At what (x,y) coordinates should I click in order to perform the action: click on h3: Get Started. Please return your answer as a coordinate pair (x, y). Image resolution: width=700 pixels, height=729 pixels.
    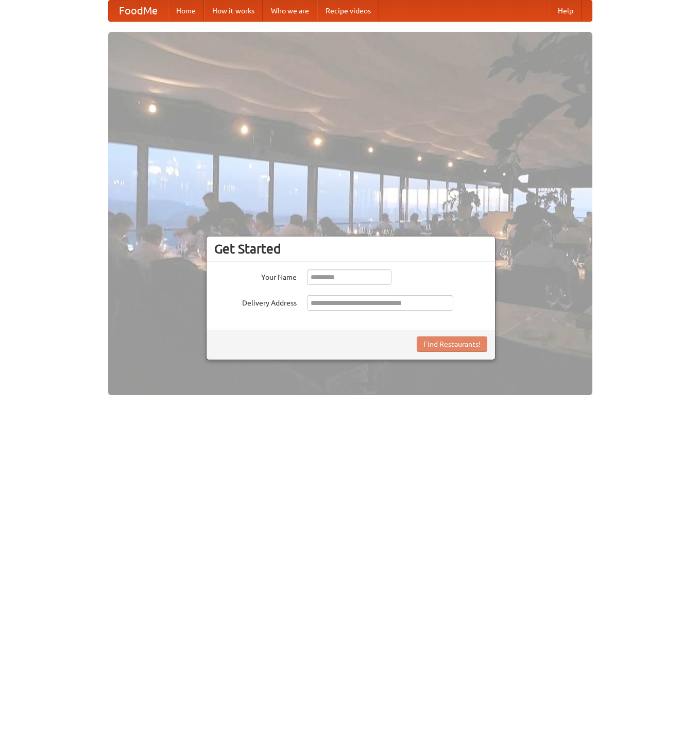
    Looking at the image, I should click on (351, 249).